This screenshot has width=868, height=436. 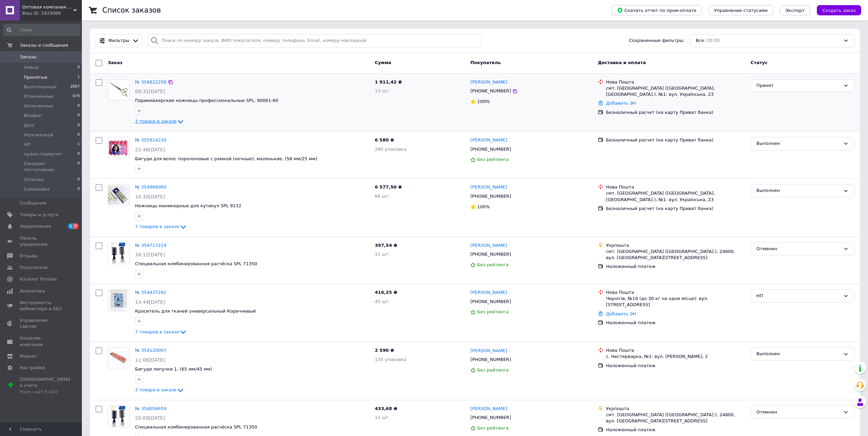 What do you see at coordinates (39, 215) in the screenshot?
I see `span: Товары и услуги` at bounding box center [39, 215].